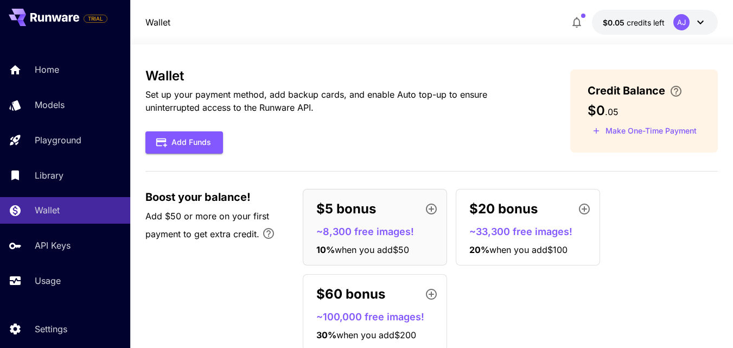  Describe the element at coordinates (158, 22) in the screenshot. I see `nav: breadcrumb` at that location.